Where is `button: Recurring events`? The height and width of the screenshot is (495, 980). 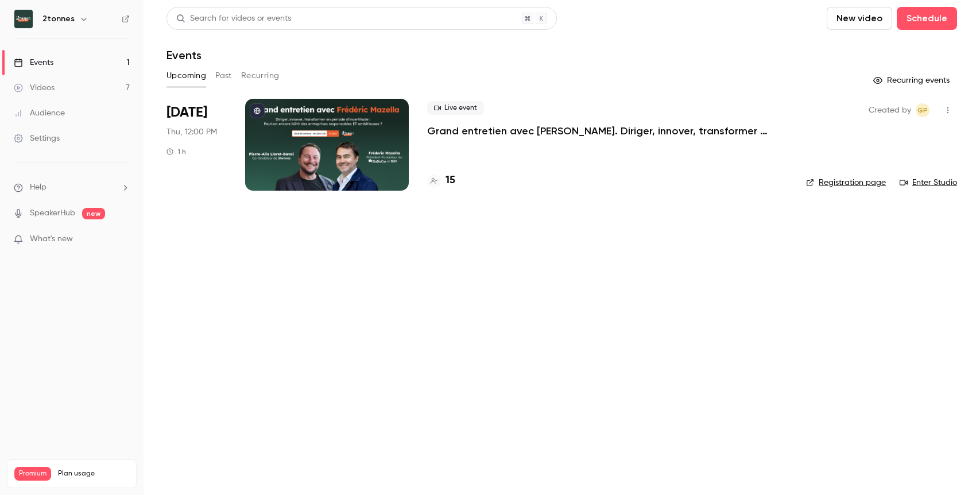
button: Recurring events is located at coordinates (912, 81).